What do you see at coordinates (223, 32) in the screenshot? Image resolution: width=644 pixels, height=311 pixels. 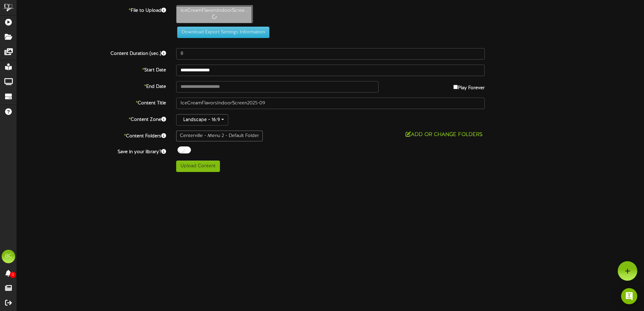 I see `button: Download Export Settings Information` at bounding box center [223, 32].